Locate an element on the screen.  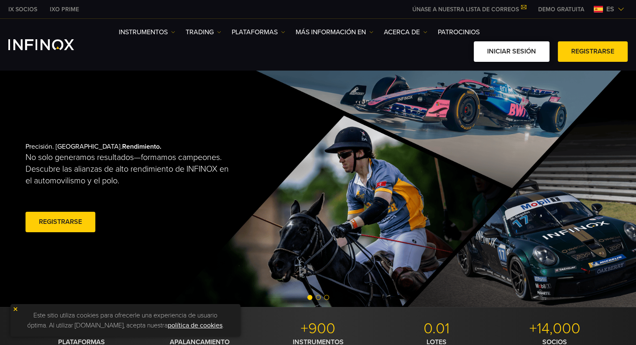
span: es is located at coordinates (610, 9).